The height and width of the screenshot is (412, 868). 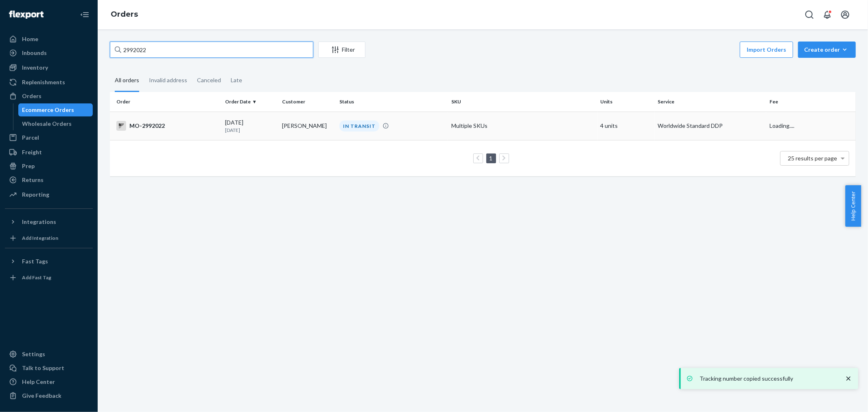 I want to click on button: Import Orders, so click(x=767, y=50).